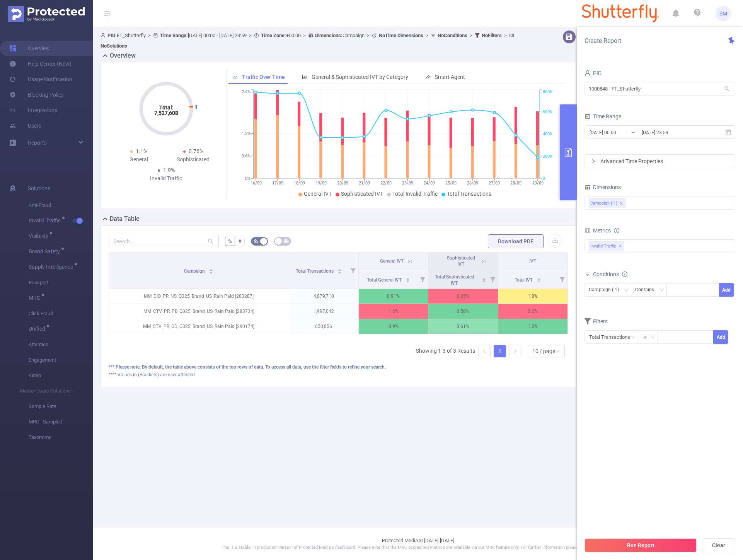  What do you see at coordinates (60, 283) in the screenshot?
I see `span: Passport` at bounding box center [60, 283].